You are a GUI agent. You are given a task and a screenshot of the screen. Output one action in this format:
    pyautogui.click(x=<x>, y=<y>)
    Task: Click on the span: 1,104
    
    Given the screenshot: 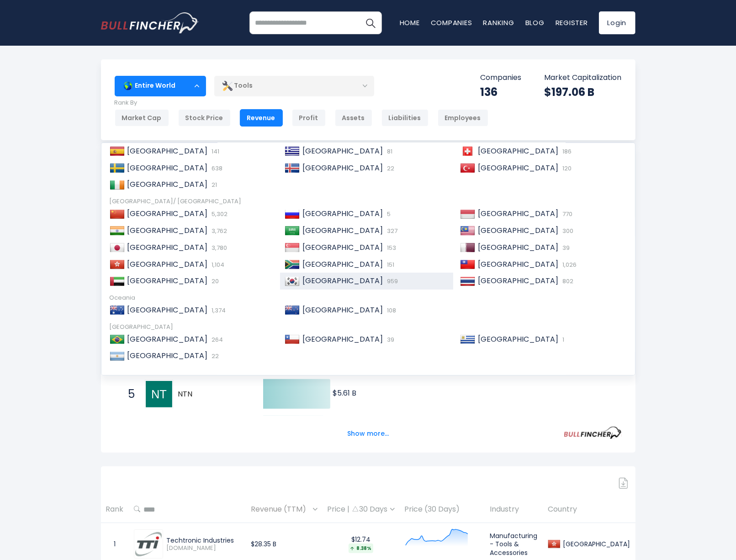 What is the action you would take?
    pyautogui.click(x=217, y=264)
    